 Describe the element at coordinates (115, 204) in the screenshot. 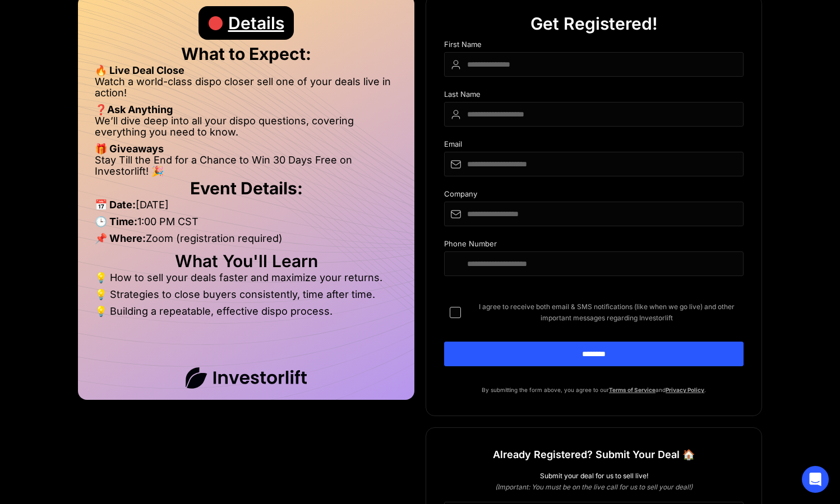

I see `strong: 📅 Date:` at that location.